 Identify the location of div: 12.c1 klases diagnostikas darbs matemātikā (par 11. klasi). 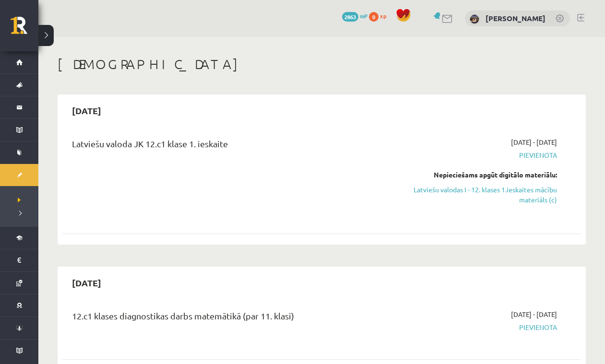
(232, 318).